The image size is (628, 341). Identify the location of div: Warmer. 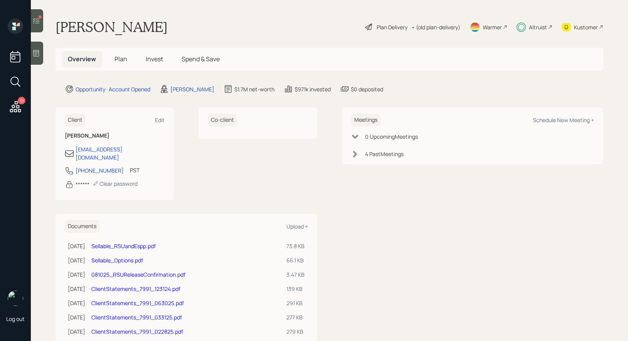
(492, 27).